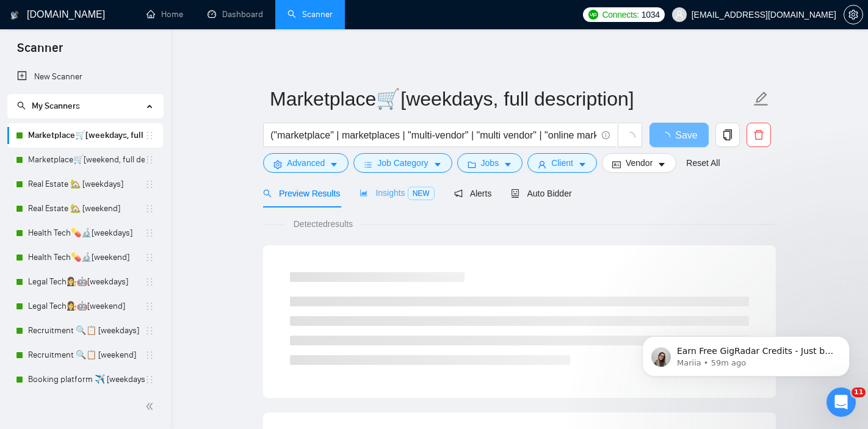 The image size is (868, 429). I want to click on a: New Scanner, so click(85, 77).